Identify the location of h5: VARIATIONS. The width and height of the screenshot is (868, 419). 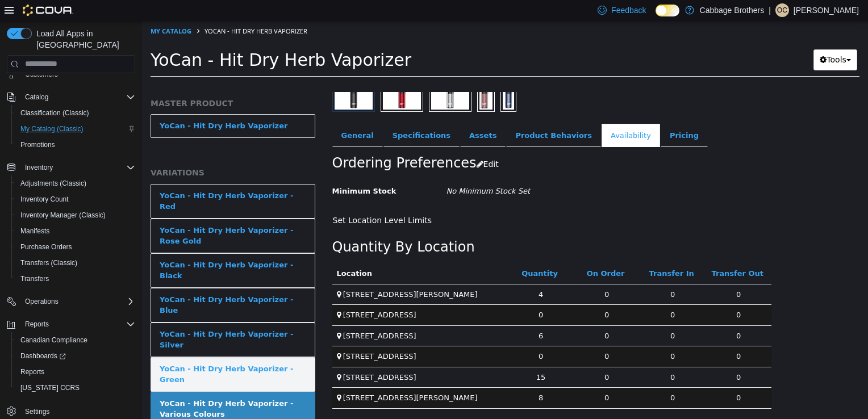
(91, 152).